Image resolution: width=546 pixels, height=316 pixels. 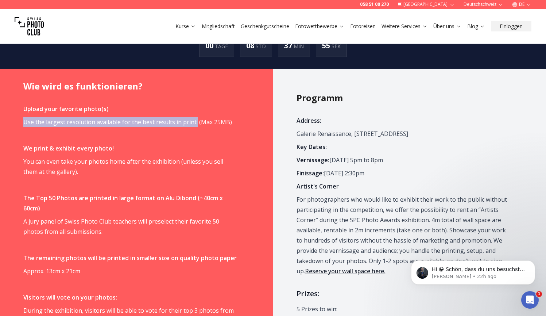 I want to click on span: SEK, so click(x=336, y=46).